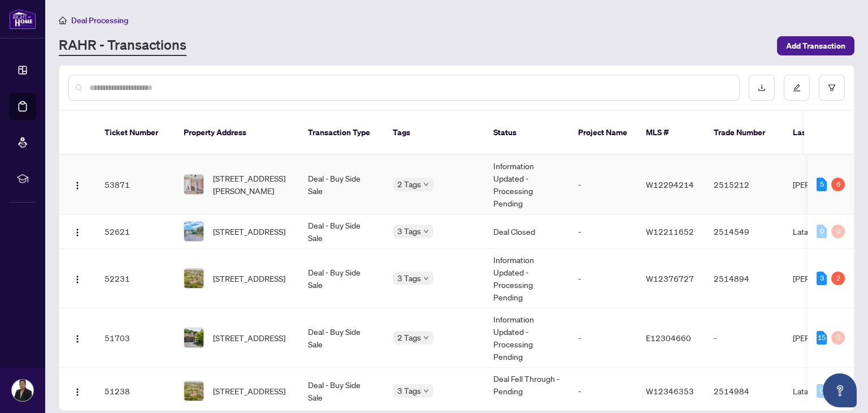 This screenshot has width=868, height=413. Describe the element at coordinates (671, 132) in the screenshot. I see `th: MLS #` at that location.